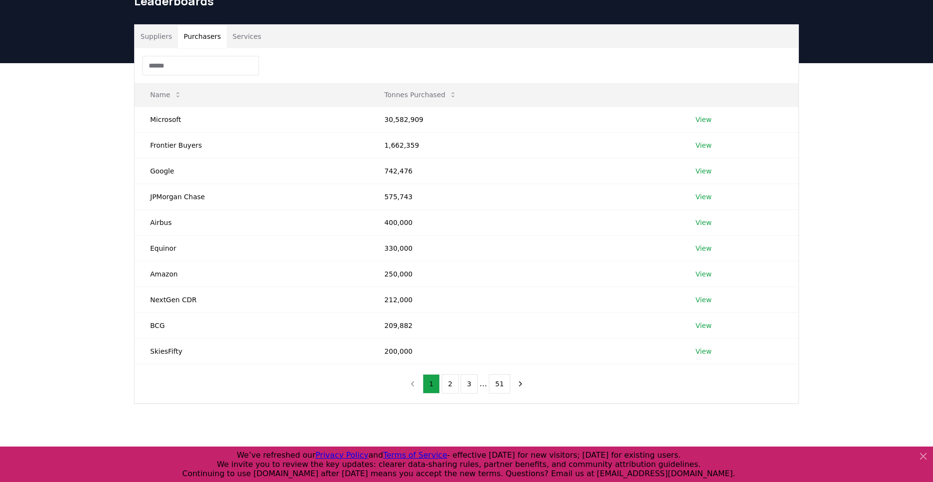 The image size is (933, 482). Describe the element at coordinates (469, 384) in the screenshot. I see `button: 3` at that location.